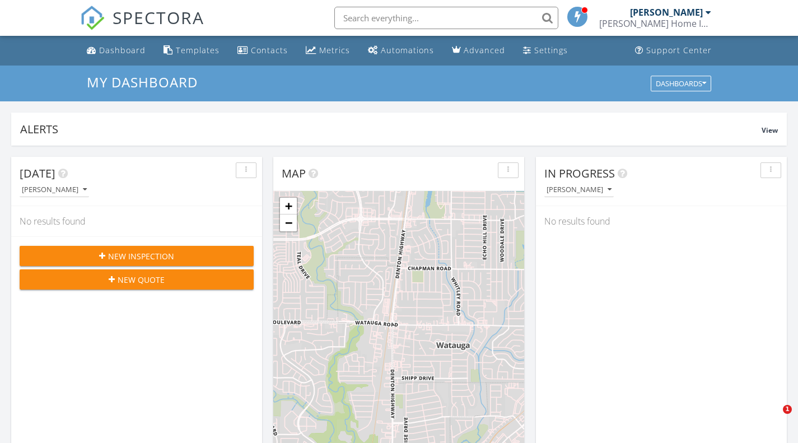  Describe the element at coordinates (579, 173) in the screenshot. I see `span: In Progress` at that location.